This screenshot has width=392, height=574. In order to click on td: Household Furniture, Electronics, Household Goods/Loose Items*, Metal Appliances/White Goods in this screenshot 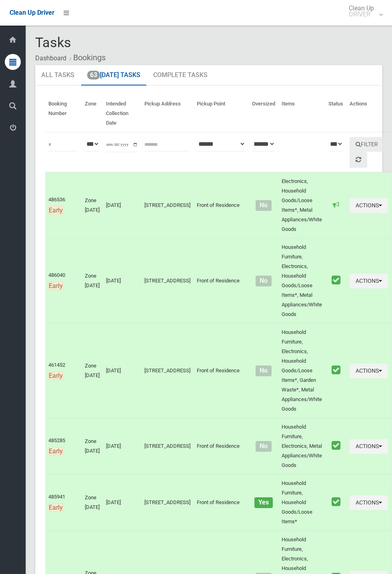, I will do `click(301, 281)`.